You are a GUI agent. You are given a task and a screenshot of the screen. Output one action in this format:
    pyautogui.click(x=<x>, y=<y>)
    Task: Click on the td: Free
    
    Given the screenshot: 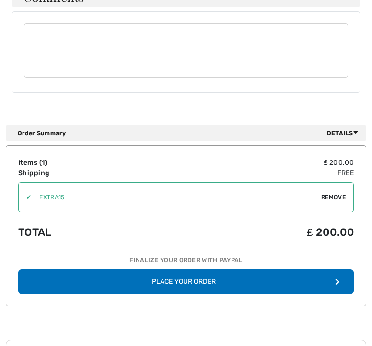 What is the action you would take?
    pyautogui.click(x=256, y=173)
    